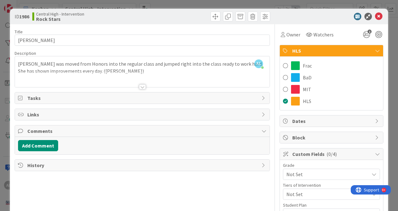 The image size is (398, 211). What do you see at coordinates (38, 146) in the screenshot?
I see `button: Add Comment` at bounding box center [38, 146].